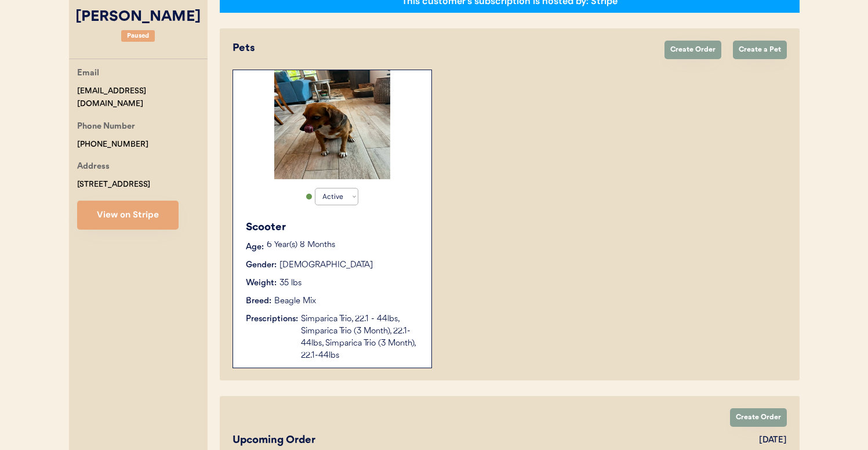 The height and width of the screenshot is (450, 868). Describe the element at coordinates (94, 167) in the screenshot. I see `div: Address` at that location.